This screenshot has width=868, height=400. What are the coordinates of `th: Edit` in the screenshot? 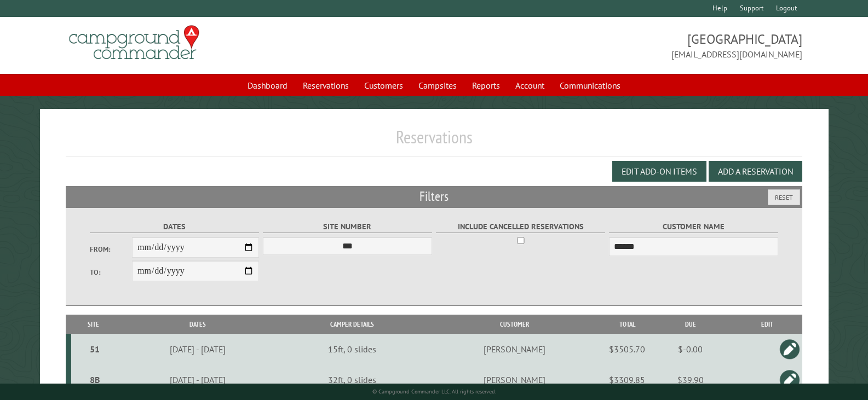 It's located at (766, 325).